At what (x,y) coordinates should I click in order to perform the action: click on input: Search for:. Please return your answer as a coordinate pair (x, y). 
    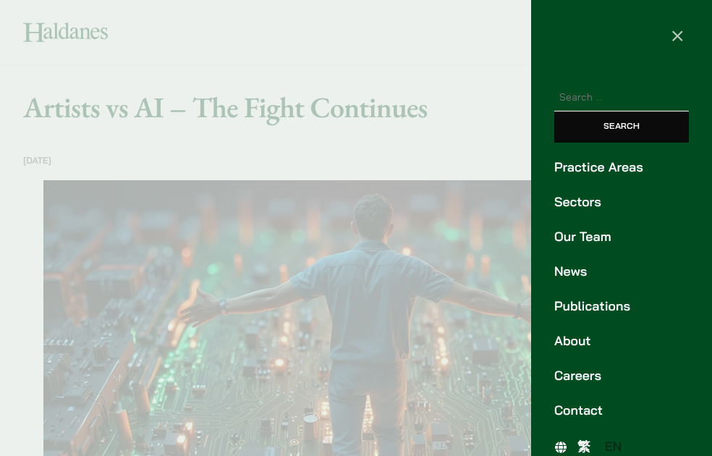
    Looking at the image, I should click on (622, 98).